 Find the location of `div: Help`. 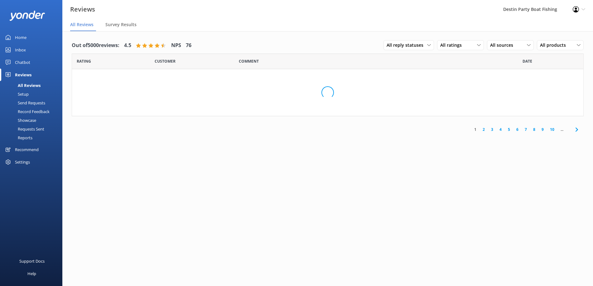

div: Help is located at coordinates (32, 274).